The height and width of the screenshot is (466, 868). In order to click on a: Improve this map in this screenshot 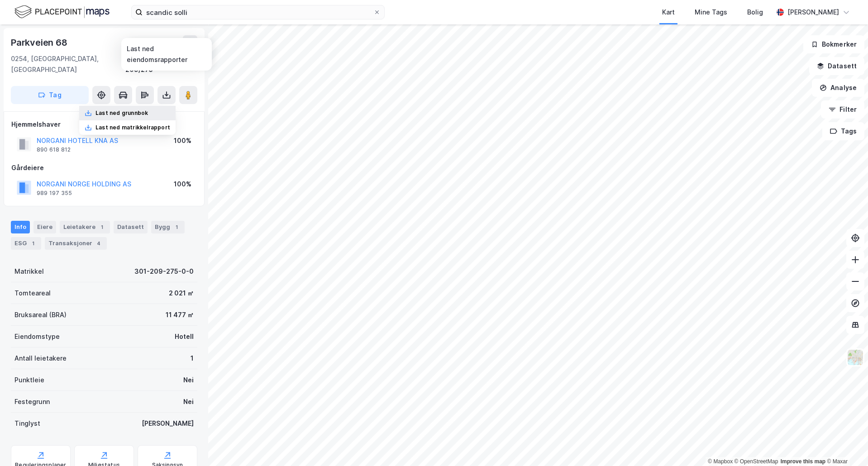, I will do `click(803, 462)`.